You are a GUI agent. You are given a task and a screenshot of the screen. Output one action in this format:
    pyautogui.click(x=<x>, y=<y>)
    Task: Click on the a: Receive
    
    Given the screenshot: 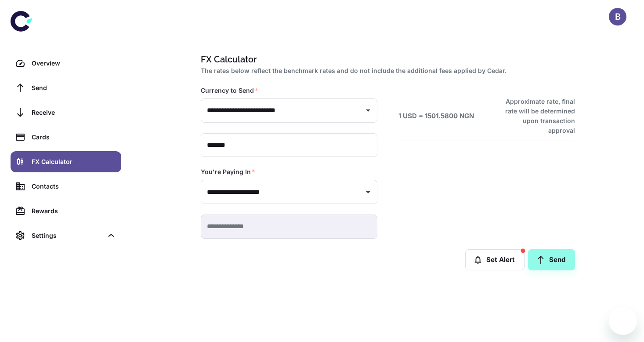 What is the action you would take?
    pyautogui.click(x=66, y=112)
    